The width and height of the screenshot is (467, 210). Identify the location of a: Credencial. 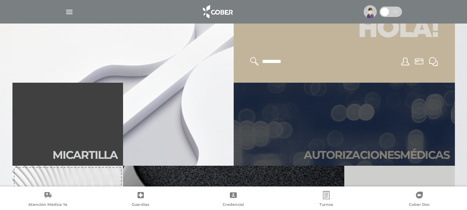
(233, 199).